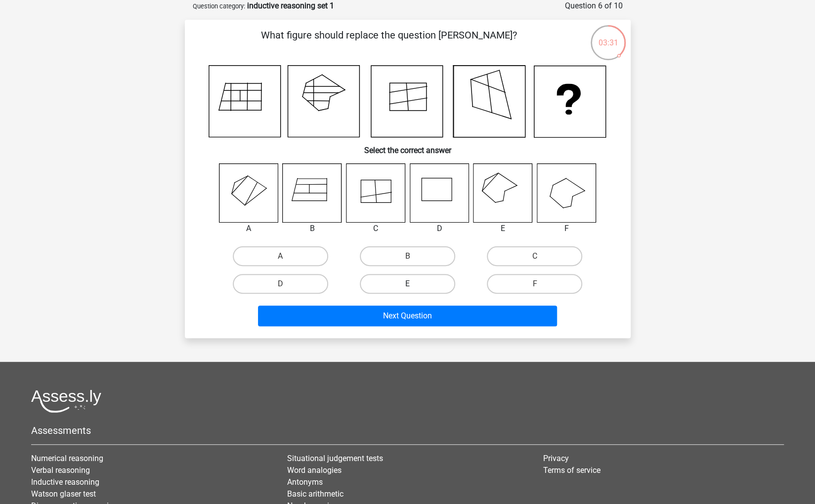  What do you see at coordinates (66, 401) in the screenshot?
I see `img: Assessly logo` at bounding box center [66, 401].